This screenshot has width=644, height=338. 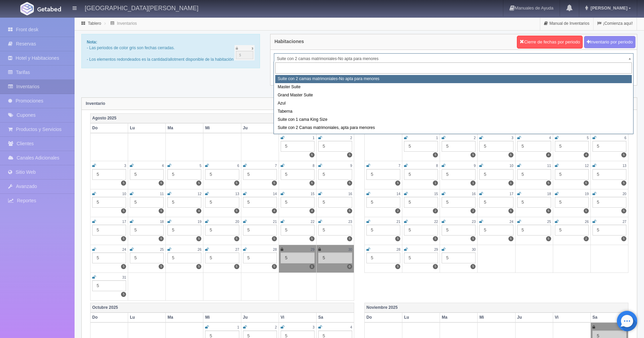 What do you see at coordinates (453, 95) in the screenshot?
I see `div: Grand Master Suite` at bounding box center [453, 95].